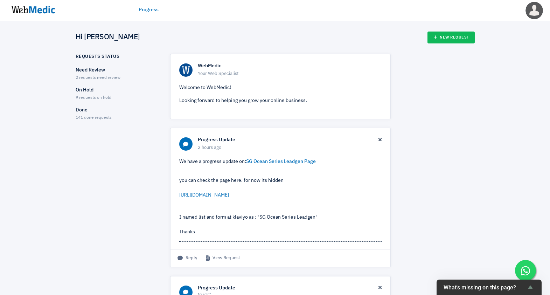 This screenshot has width=550, height=295. I want to click on a: SG Ocean Series Leadgen Page, so click(281, 161).